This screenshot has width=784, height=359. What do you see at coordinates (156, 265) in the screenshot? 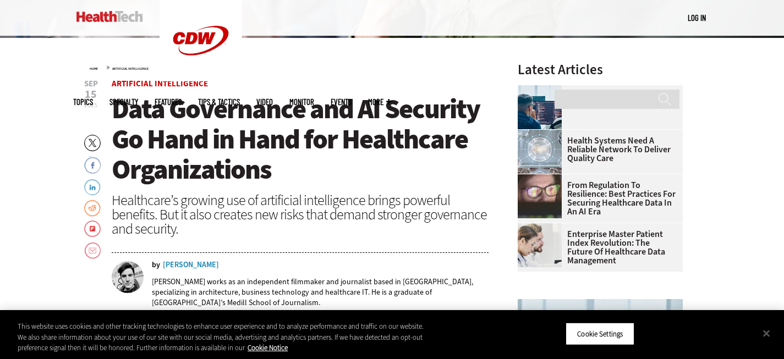
I see `span: by` at bounding box center [156, 265].